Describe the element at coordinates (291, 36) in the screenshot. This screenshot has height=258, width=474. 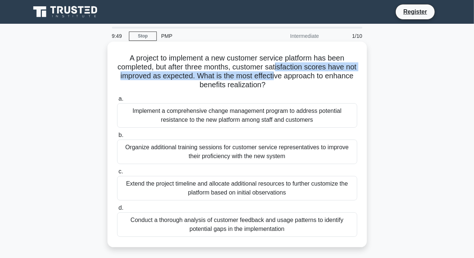
I see `div: Intermediate` at that location.